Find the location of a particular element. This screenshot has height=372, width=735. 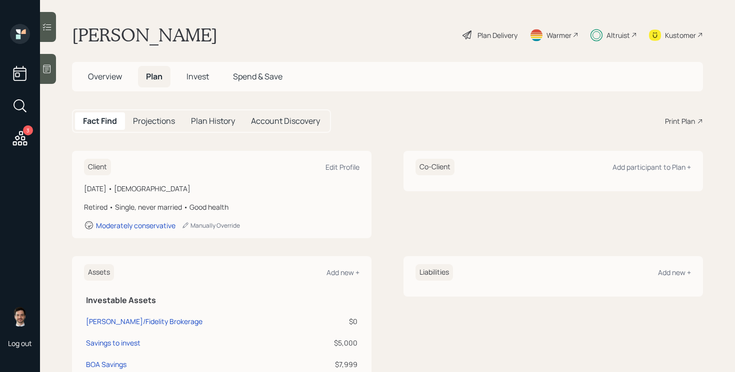

div: Manually Override is located at coordinates (210, 225).